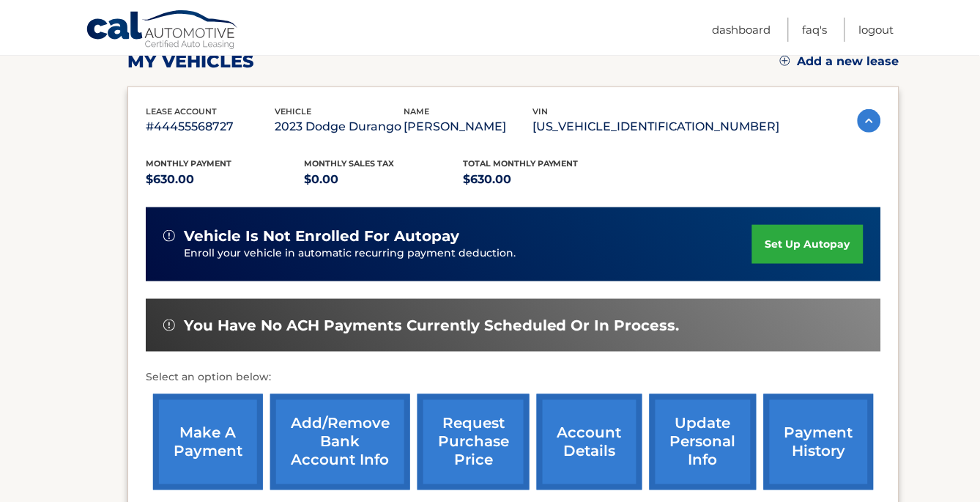 The width and height of the screenshot is (980, 502). I want to click on a: account details, so click(590, 441).